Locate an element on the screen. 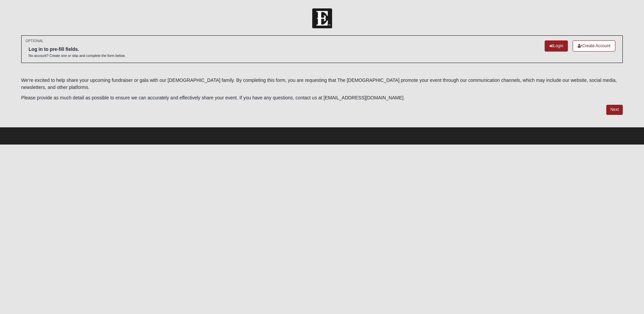 This screenshot has width=644, height=314. img: Church of Eleven22 Logo is located at coordinates (322, 18).